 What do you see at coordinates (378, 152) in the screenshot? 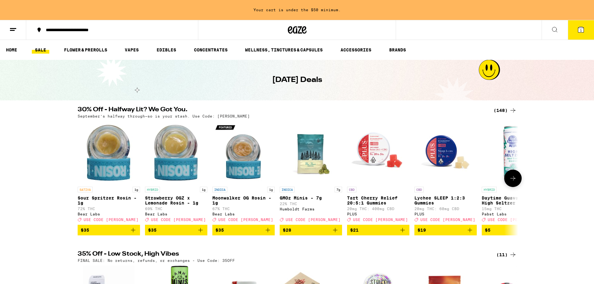
I see `img: PLUS - Tart Cherry Relief 20:5:1 Gummies` at bounding box center [378, 152].